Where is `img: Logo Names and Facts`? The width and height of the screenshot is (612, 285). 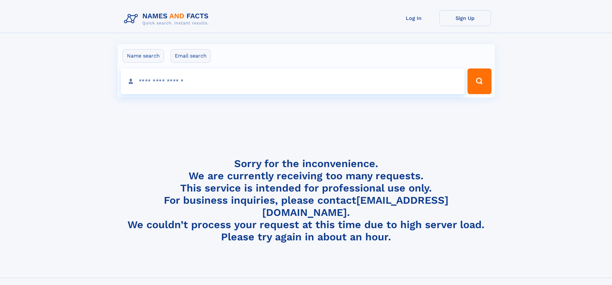
img: Logo Names and Facts is located at coordinates (168, 19).